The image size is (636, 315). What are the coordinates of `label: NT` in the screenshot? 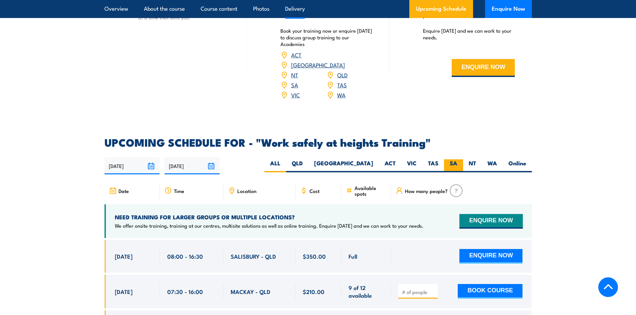 It's located at (472, 166).